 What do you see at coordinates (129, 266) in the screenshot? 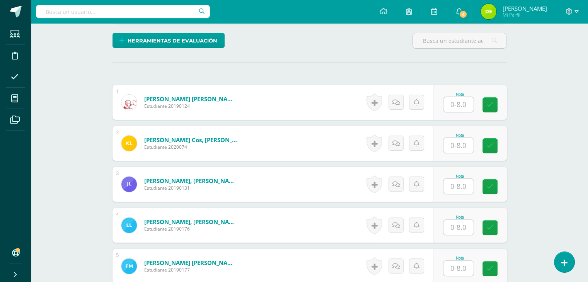
I see `img: 58c0165a241a8c9b1a5f91c94698cda5.png` at bounding box center [129, 266].